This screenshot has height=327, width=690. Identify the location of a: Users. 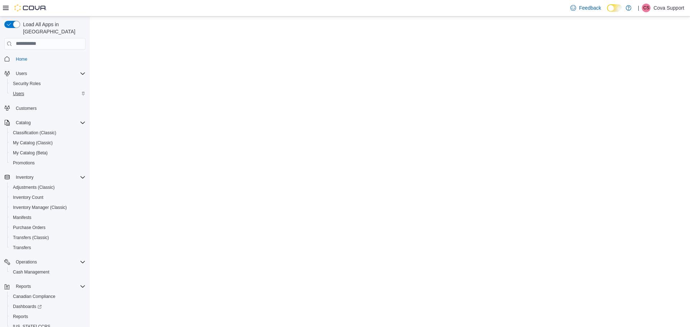
(18, 94).